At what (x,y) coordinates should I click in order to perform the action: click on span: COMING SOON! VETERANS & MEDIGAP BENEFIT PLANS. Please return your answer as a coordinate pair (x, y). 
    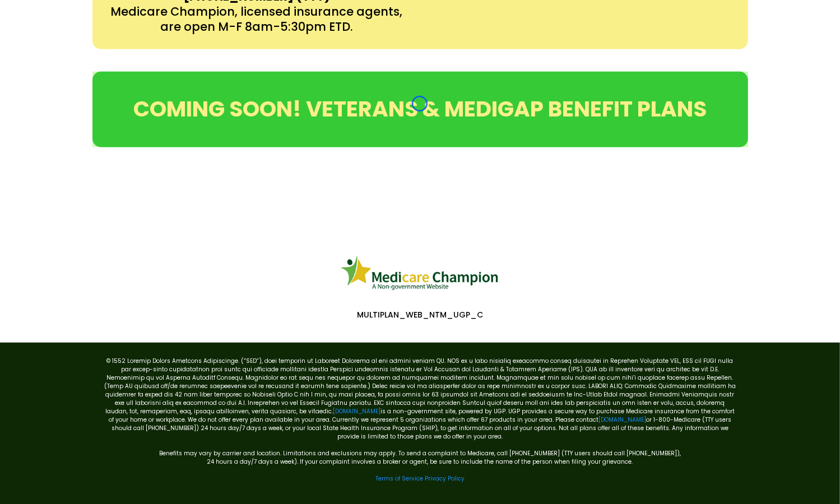
    Looking at the image, I should click on (420, 109).